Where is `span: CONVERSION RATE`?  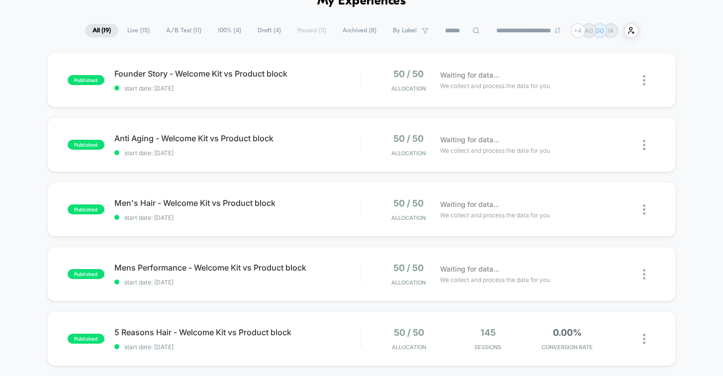
span: CONVERSION RATE is located at coordinates (567, 347).